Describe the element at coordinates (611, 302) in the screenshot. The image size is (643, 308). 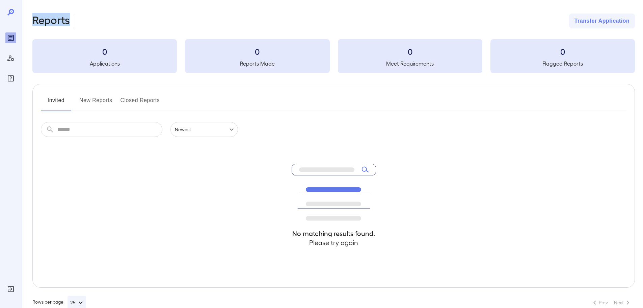
I see `nav: pagination navigation` at that location.